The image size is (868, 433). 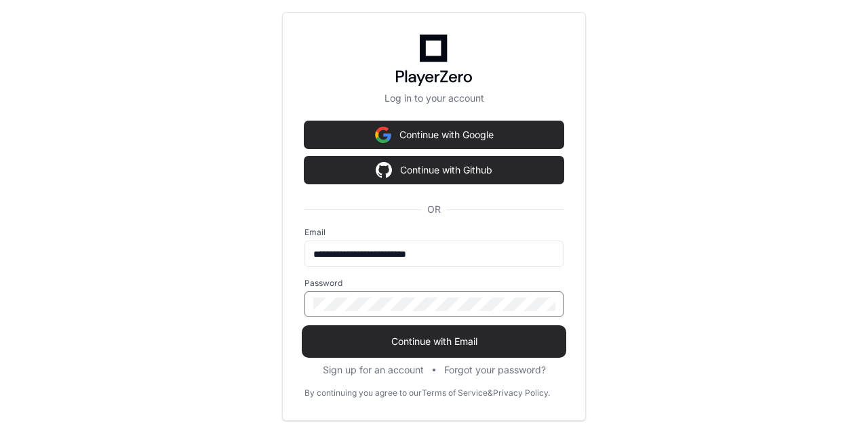 What do you see at coordinates (434, 283) in the screenshot?
I see `label: Password` at bounding box center [434, 283].